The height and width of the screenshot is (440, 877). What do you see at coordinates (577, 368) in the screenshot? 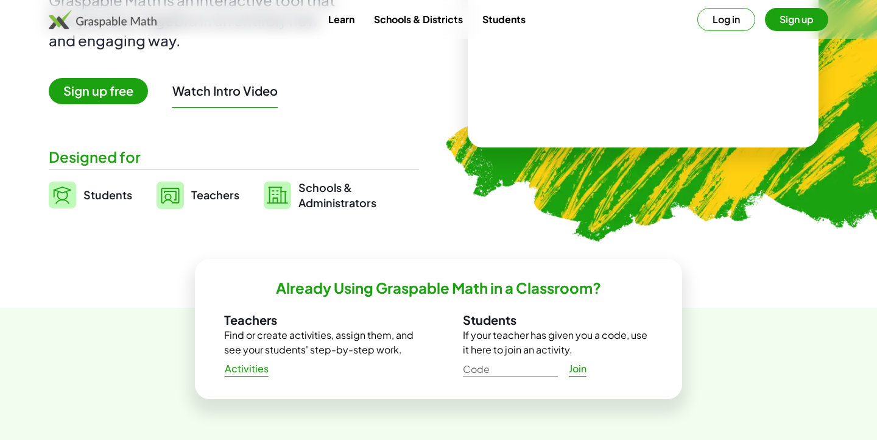
I see `a: Join` at bounding box center [577, 368].